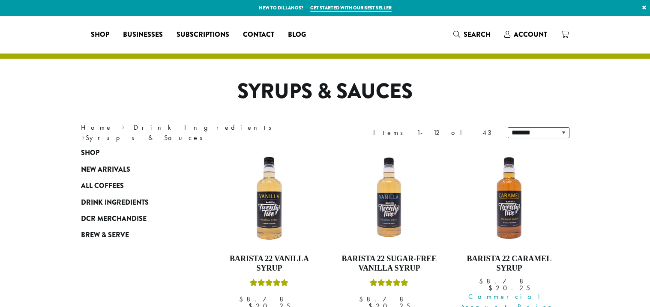  Describe the element at coordinates (389, 198) in the screenshot. I see `img: SF-VANILLA-300x300.png` at that location.